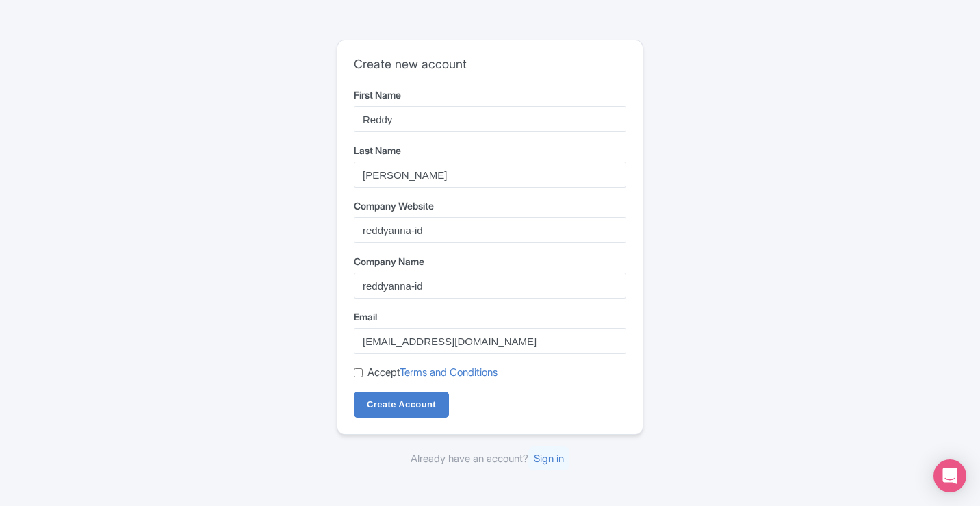 The image size is (980, 506). I want to click on label: Company Name, so click(490, 261).